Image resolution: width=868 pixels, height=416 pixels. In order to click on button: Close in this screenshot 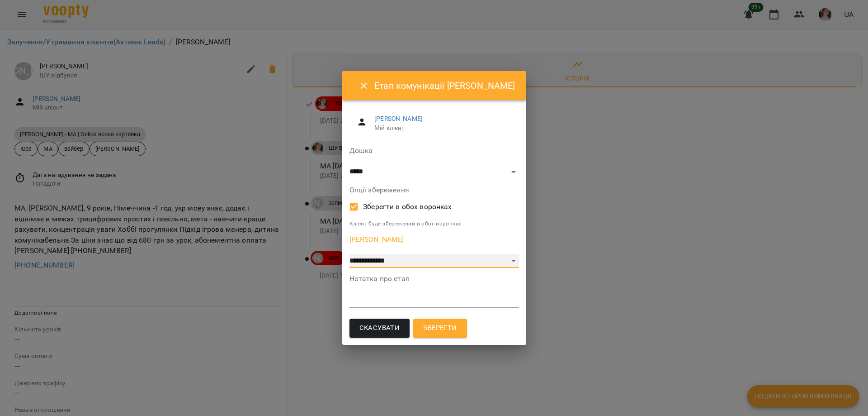, I will do `click(364, 86)`.